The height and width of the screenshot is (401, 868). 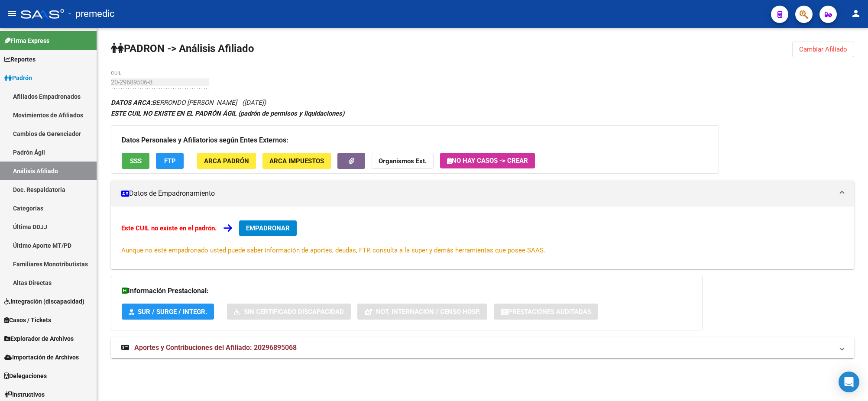 What do you see at coordinates (848, 382) in the screenshot?
I see `div: Open Intercom Messenger` at bounding box center [848, 382].